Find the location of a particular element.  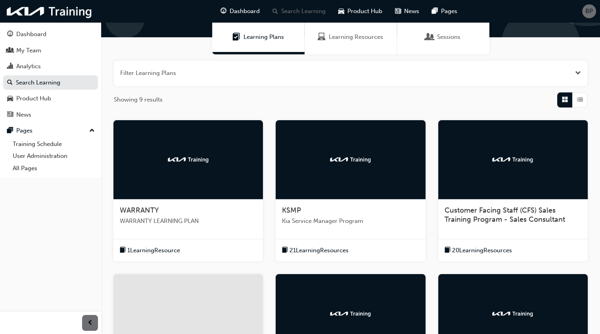

span: up-icon is located at coordinates (92, 131).